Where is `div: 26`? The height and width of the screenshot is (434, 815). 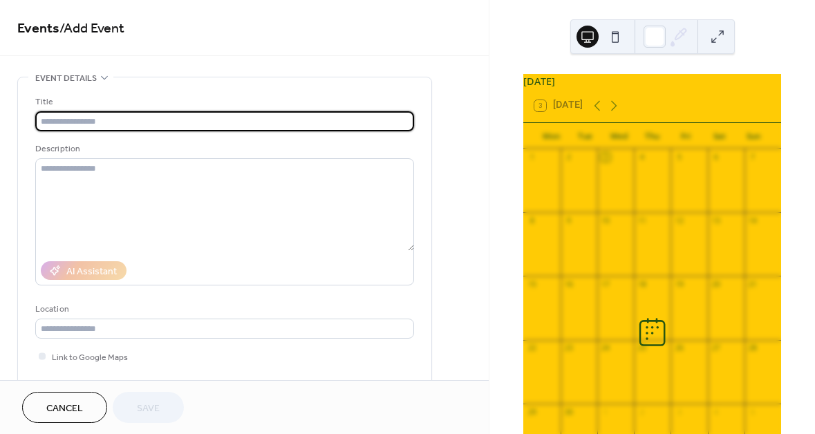
div: 26 is located at coordinates (680, 349).